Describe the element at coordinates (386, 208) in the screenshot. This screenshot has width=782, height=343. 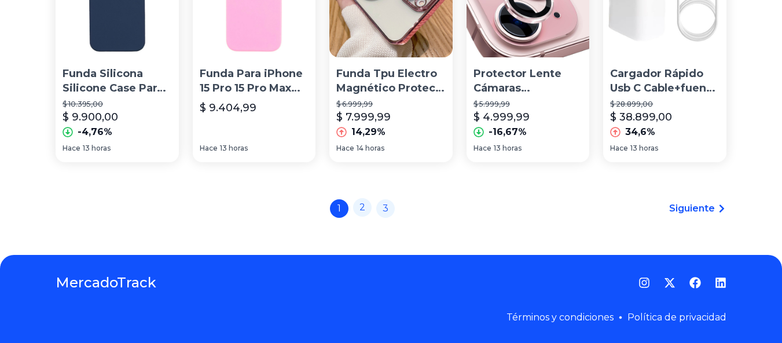
I see `a: 3` at that location.